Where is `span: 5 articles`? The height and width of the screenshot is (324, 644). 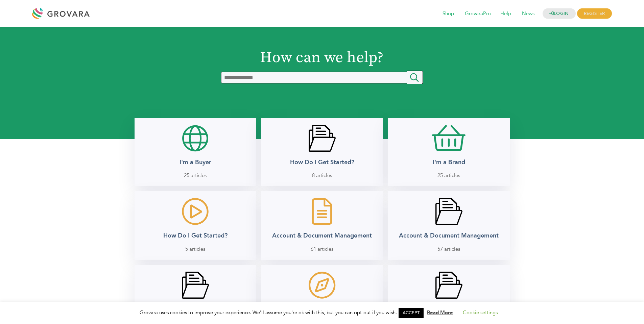
span: 5 articles is located at coordinates (196, 249).